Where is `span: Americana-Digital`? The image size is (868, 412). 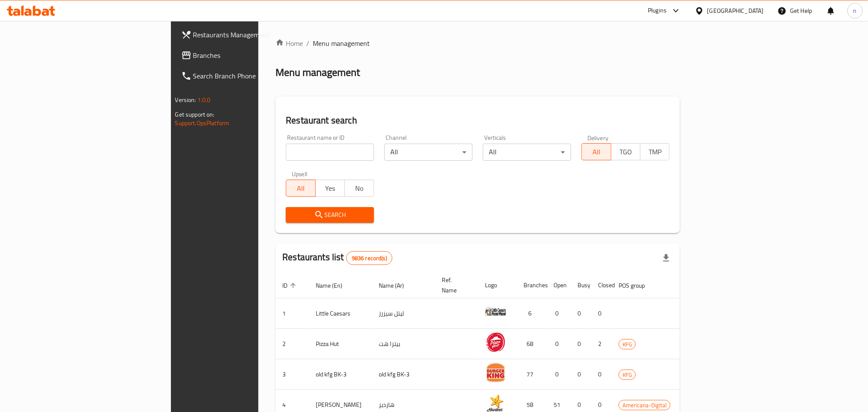
span: Americana-Digital is located at coordinates (644, 405).